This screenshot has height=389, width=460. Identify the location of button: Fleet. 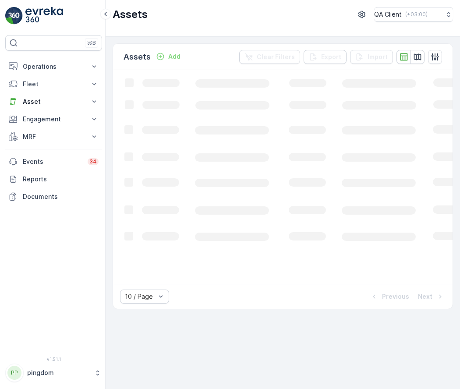
(53, 84).